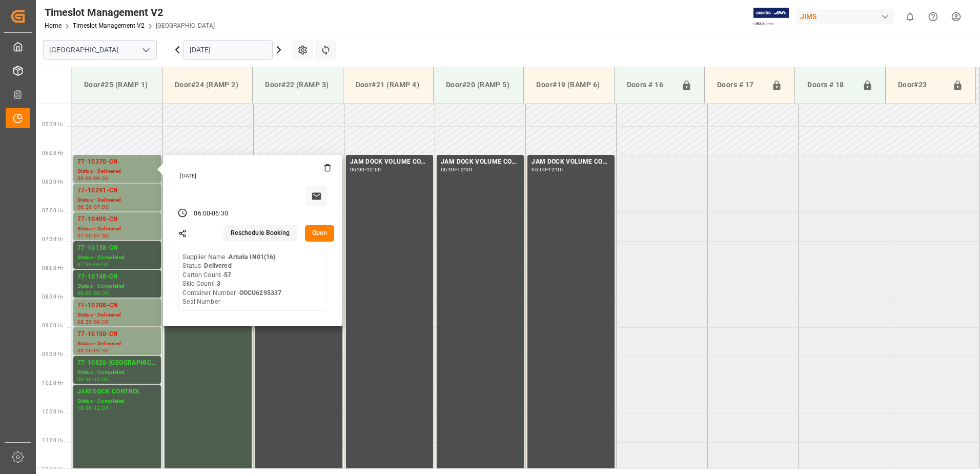 This screenshot has width=980, height=474. What do you see at coordinates (846, 16) in the screenshot?
I see `div: JIMS` at bounding box center [846, 16].